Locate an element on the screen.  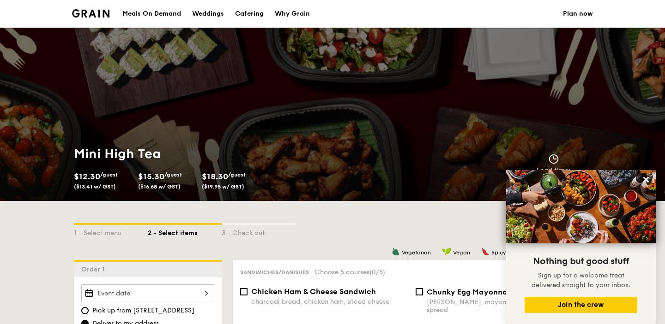
div: 2 - Select items is located at coordinates (185, 232).